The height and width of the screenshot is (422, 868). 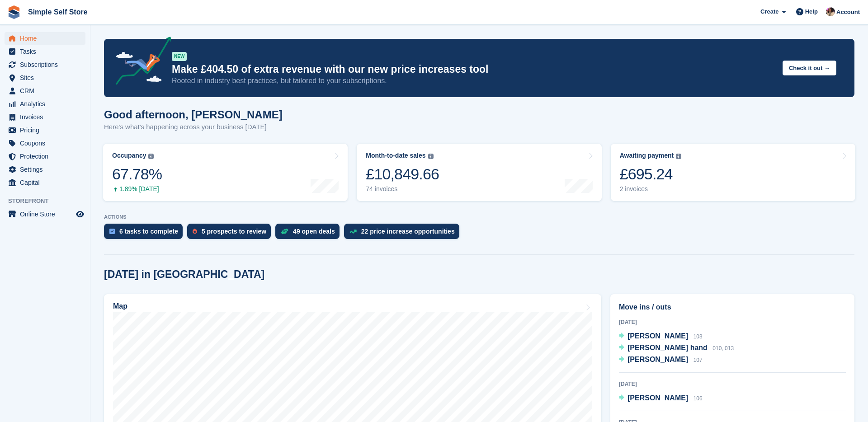 What do you see at coordinates (140, 62) in the screenshot?
I see `img: price-adjustments-announcement-icon-8257ccfd72463d97f412b2fc003d46551f7dbcb40ab6d574587a9cd5c0d94...` at bounding box center [140, 62].